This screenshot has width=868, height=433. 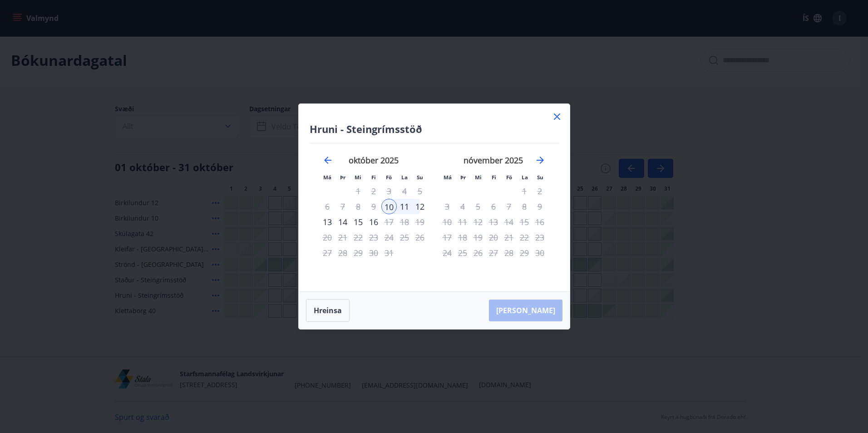 What do you see at coordinates (358, 253) in the screenshot?
I see `td: Not available. miðvikudagur, 29. október 2025` at bounding box center [358, 253].